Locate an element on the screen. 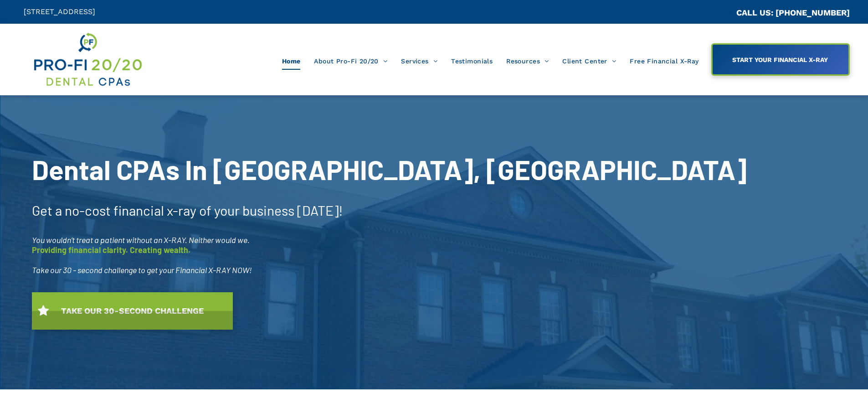 The width and height of the screenshot is (868, 419). a: TAKE OUR 30-SECOND CHALLENGE is located at coordinates (132, 311).